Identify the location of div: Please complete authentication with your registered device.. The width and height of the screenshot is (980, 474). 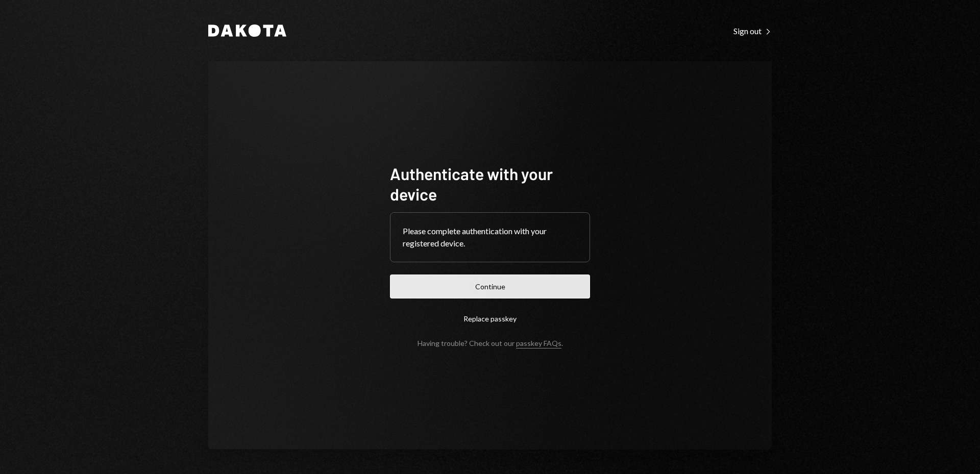
(490, 237).